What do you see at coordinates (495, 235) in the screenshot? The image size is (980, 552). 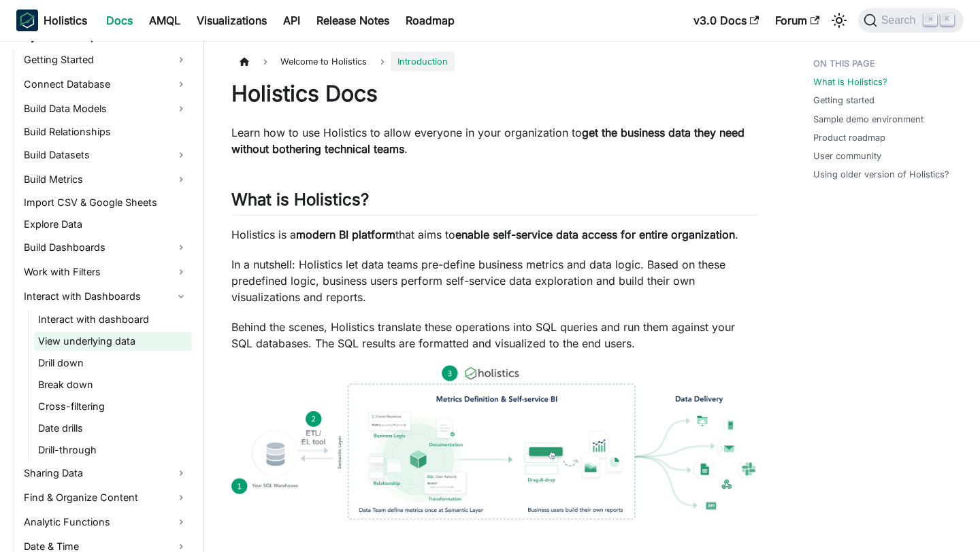 I see `p: Holistics is a that aims to .` at bounding box center [495, 235].